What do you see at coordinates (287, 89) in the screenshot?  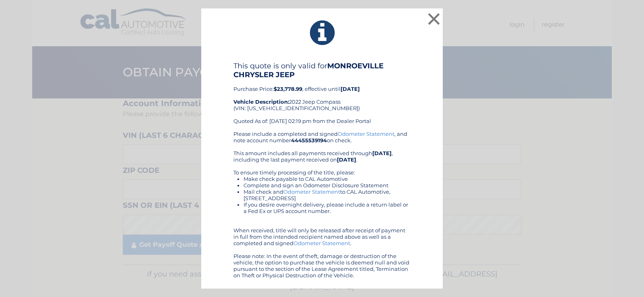 I see `b: $23,778.99` at bounding box center [287, 89].